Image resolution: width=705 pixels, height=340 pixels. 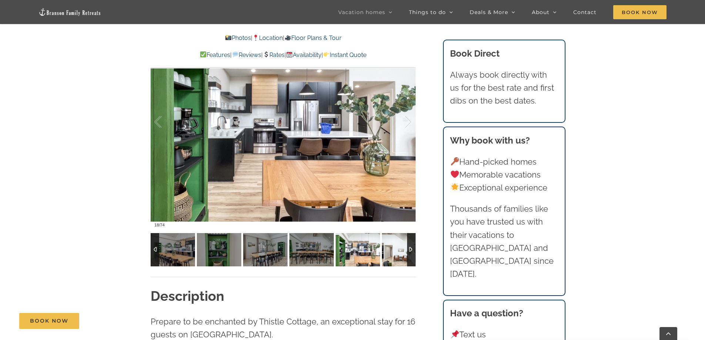 I want to click on img: Thistle-Cottage-vacation-home-private-pool-Table-Rock-Lake-1164-scaled.jpg-nggid041263-ngg0dyn-12..., so click(x=219, y=250).